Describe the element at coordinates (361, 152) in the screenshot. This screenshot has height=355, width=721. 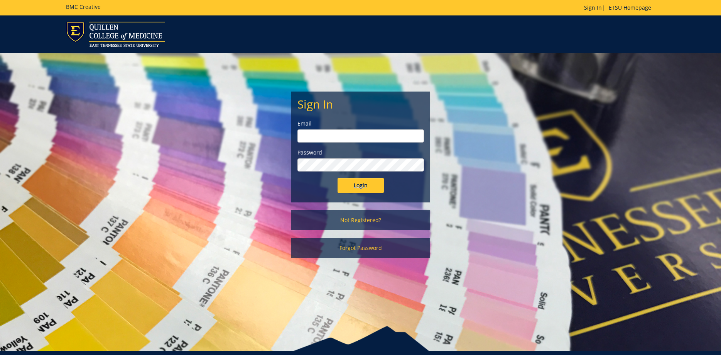
I see `label: Password` at that location.